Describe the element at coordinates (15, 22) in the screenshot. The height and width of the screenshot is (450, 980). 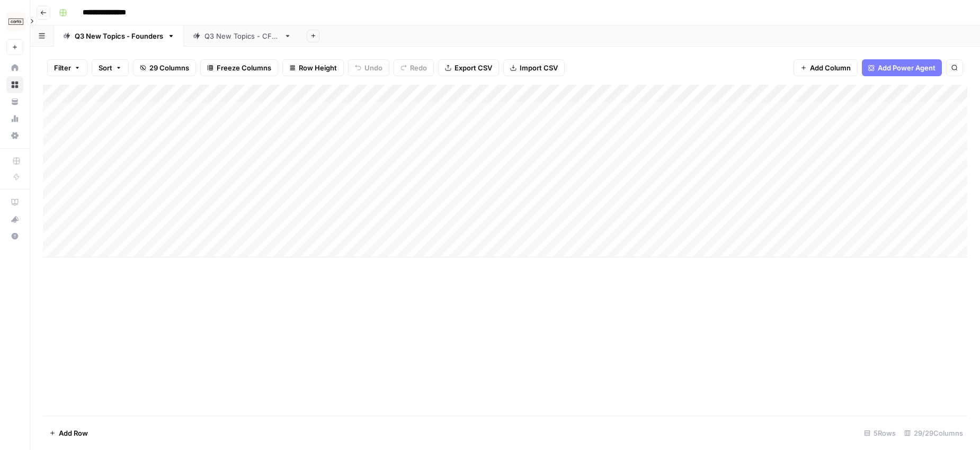
I see `button: Workspace: Carta` at that location.